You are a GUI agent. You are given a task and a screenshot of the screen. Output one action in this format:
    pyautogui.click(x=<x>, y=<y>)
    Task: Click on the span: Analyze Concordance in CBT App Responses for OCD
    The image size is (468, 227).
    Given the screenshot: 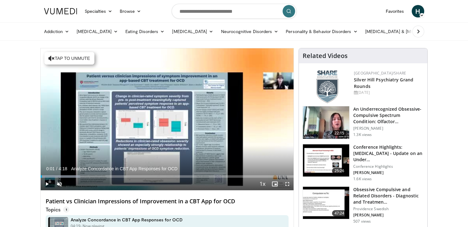 What is the action you would take?
    pyautogui.click(x=124, y=169)
    